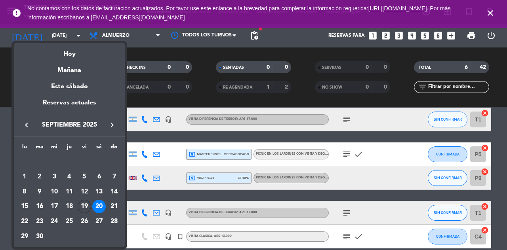  I want to click on i: keyboard_arrow_left, so click(27, 125).